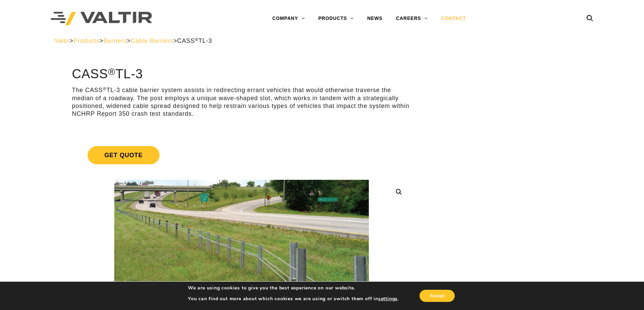 This screenshot has height=310, width=644. What do you see at coordinates (115, 41) in the screenshot?
I see `a: Barriers` at bounding box center [115, 41].